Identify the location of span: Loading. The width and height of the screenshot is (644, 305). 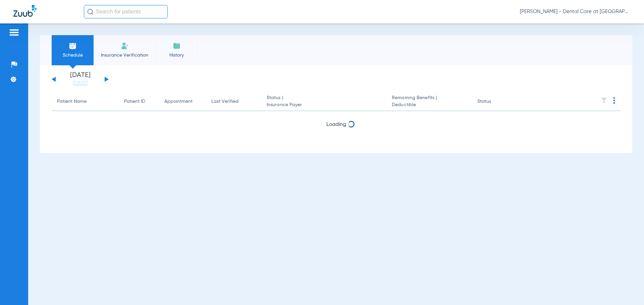
(336, 125).